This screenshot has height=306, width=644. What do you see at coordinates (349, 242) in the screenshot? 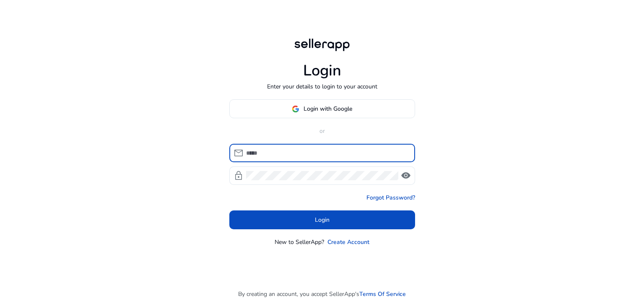
I see `a: Create Account` at bounding box center [349, 242].